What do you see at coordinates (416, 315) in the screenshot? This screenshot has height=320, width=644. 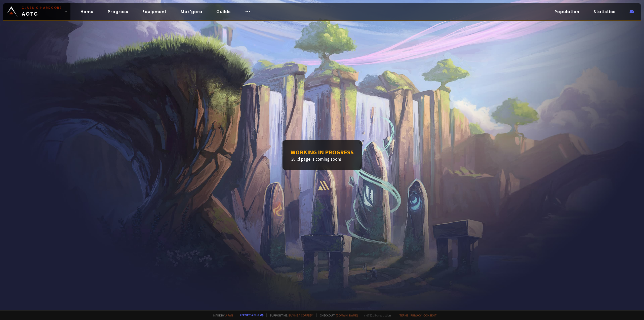 I see `a: Privacy` at bounding box center [416, 315].